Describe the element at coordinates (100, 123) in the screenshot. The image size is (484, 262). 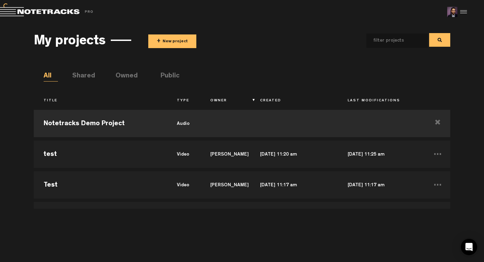
I see `td: Notetracks Demo Project` at that location.